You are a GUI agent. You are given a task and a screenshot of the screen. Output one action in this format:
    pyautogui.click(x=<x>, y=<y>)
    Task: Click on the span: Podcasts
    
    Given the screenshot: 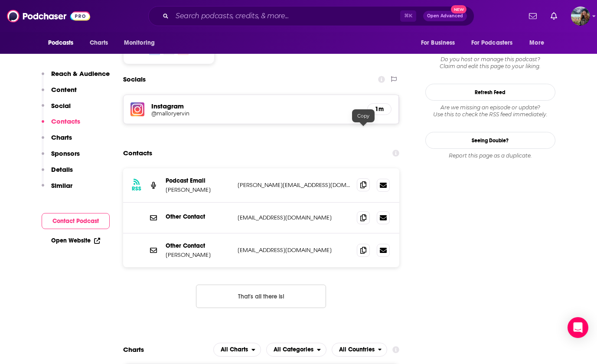 What is the action you would take?
    pyautogui.click(x=61, y=43)
    